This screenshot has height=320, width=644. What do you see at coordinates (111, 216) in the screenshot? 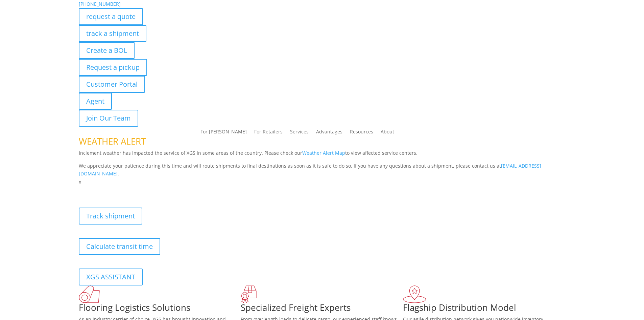
I see `a: Track shipment` at bounding box center [111, 216].